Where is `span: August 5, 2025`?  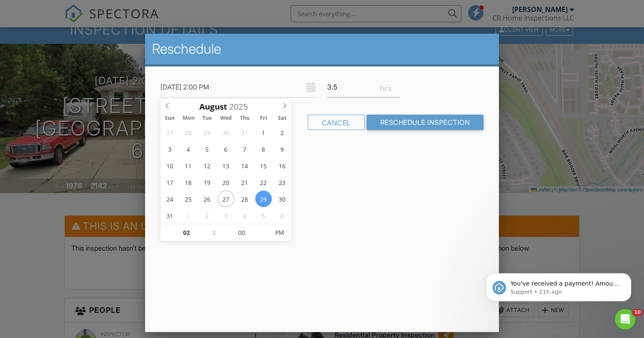
span: August 5, 2025 is located at coordinates (207, 149).